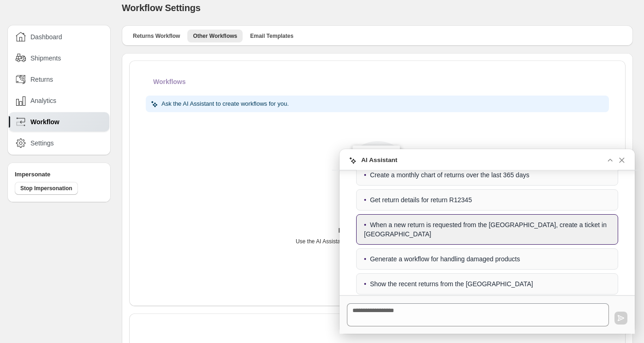 This screenshot has width=644, height=343. Describe the element at coordinates (46, 58) in the screenshot. I see `span: Shipments` at that location.